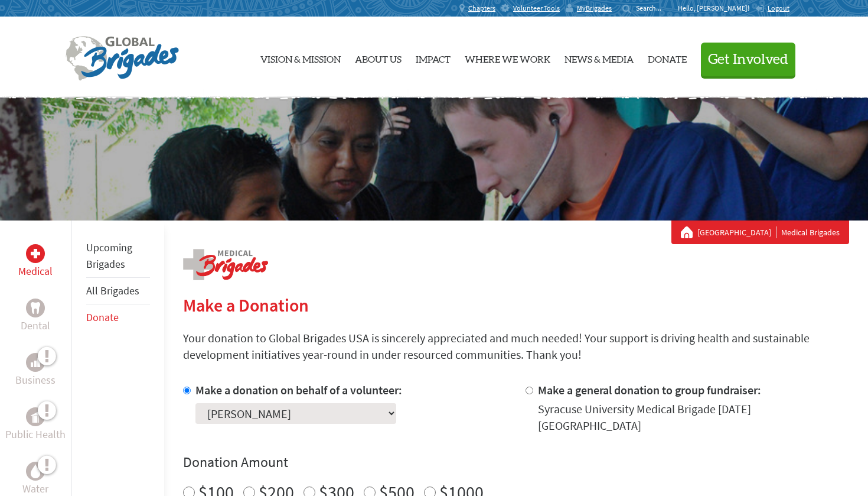 This screenshot has width=868, height=496. Describe the element at coordinates (36, 370) in the screenshot. I see `a: BusinessBusiness` at that location.